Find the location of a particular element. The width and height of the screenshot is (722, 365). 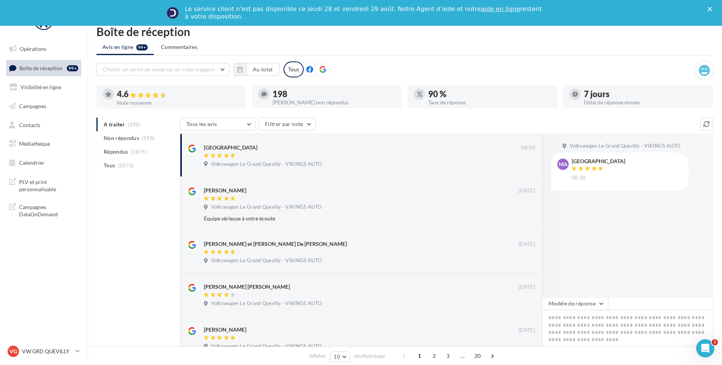

div: Boîte de réception is located at coordinates (405, 32).